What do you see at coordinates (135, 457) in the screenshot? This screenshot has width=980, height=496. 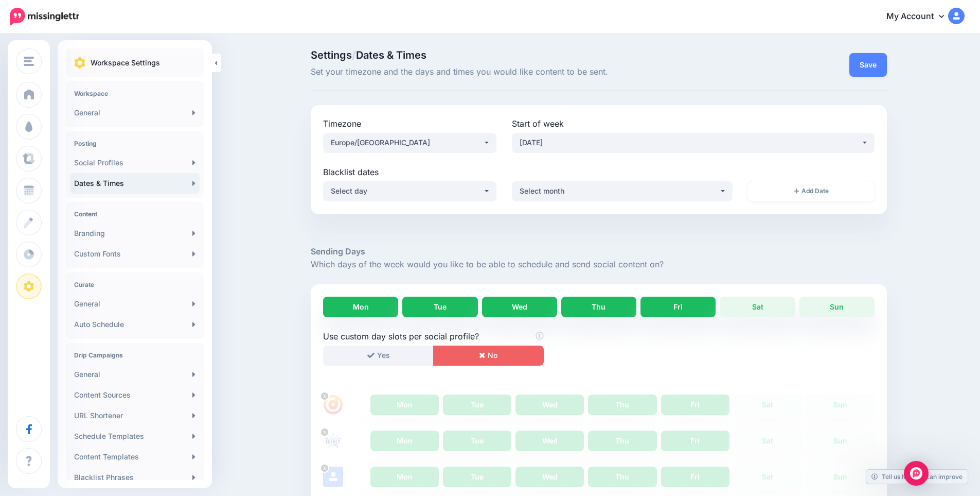 I see `a: Content Templates` at bounding box center [135, 457].